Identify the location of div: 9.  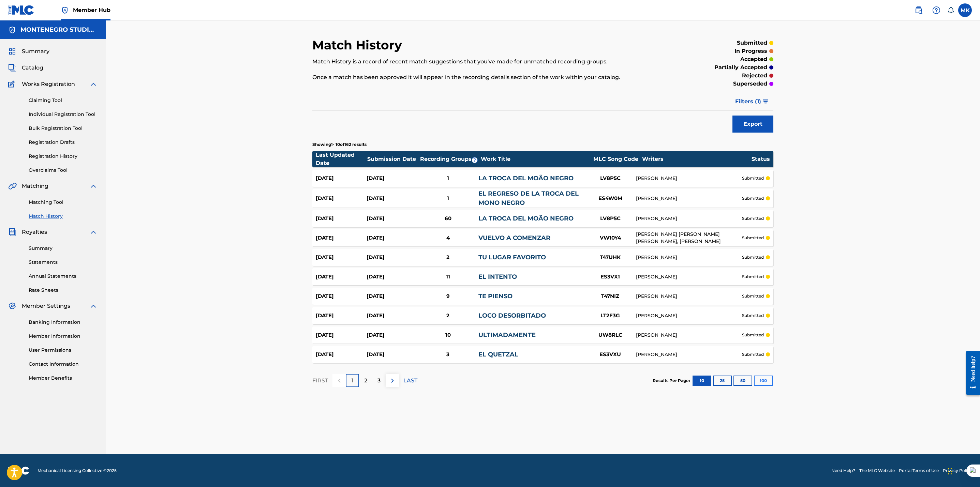
(447, 296).